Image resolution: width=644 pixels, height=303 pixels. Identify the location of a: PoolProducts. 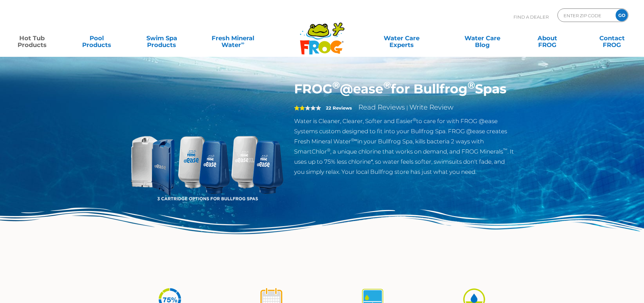
(97, 38).